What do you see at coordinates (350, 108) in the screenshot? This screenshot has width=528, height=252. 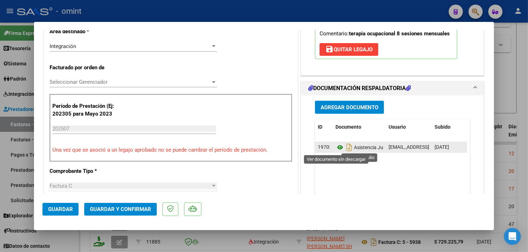 I see `span: Agregar Documento` at bounding box center [350, 108].